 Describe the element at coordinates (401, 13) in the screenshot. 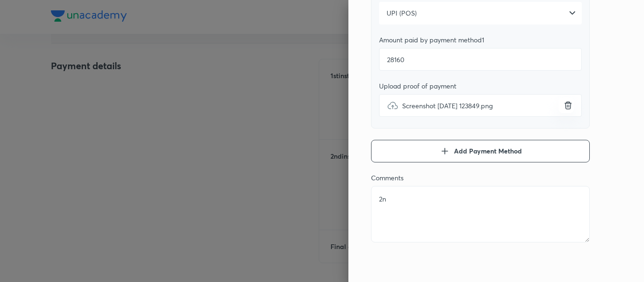

I see `span: UPI (POS)` at that location.